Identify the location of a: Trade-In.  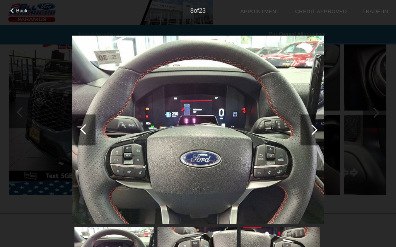
(375, 11).